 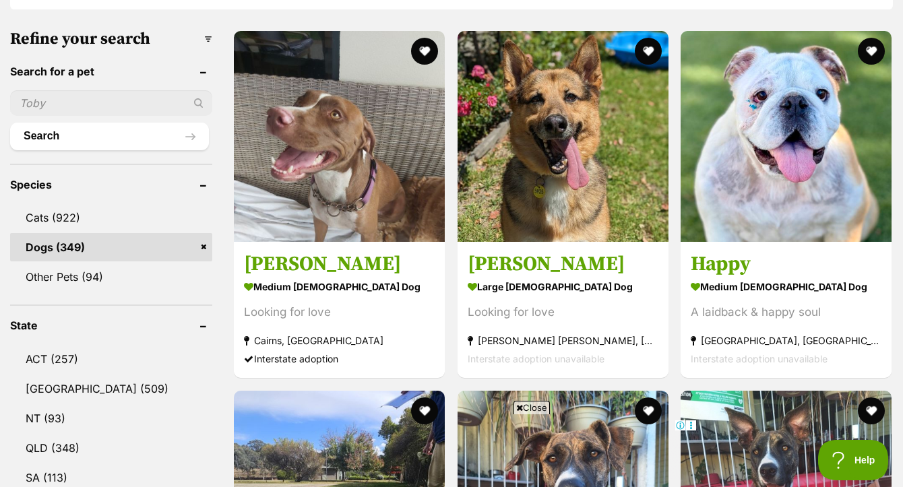 I want to click on button: Search, so click(x=109, y=136).